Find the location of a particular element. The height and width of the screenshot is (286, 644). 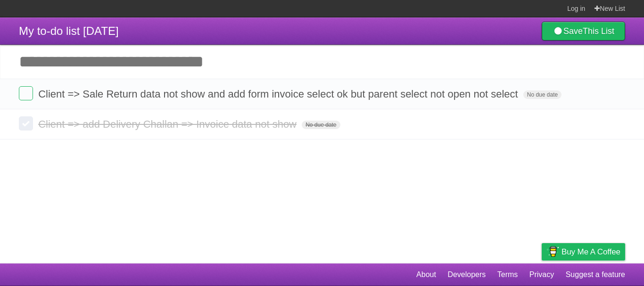

span: Client => add Delivery Challan => Invoice data not show is located at coordinates (168, 124).